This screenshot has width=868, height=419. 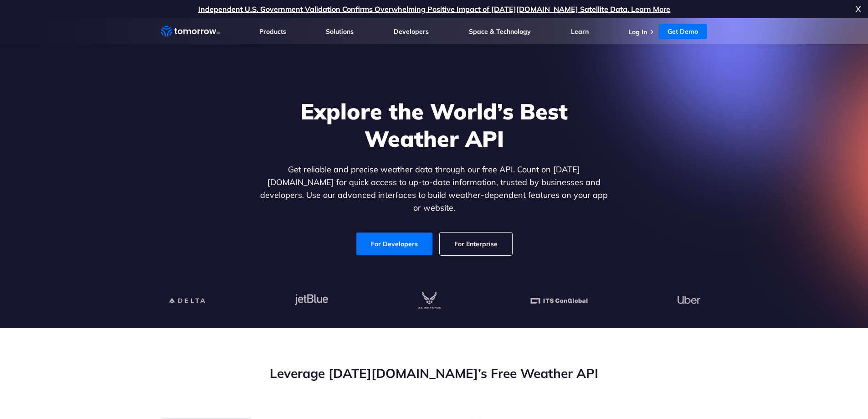 What do you see at coordinates (579, 31) in the screenshot?
I see `a: Learn` at bounding box center [579, 31].